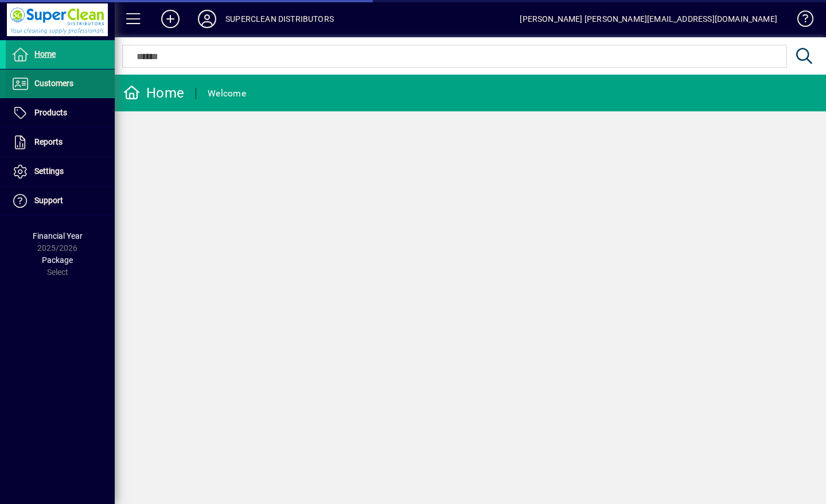  Describe the element at coordinates (60, 171) in the screenshot. I see `a: Settings` at that location.